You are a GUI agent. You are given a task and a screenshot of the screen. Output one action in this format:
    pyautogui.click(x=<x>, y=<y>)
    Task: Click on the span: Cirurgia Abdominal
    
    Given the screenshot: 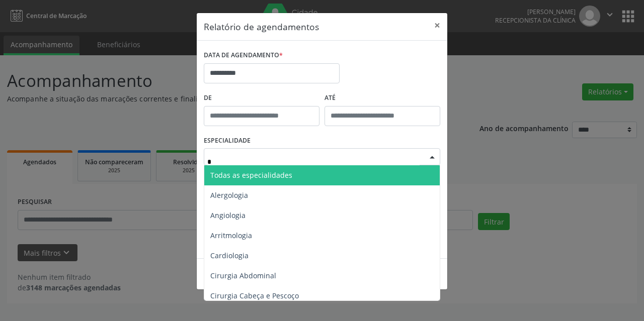 What is the action you would take?
    pyautogui.click(x=243, y=275)
    